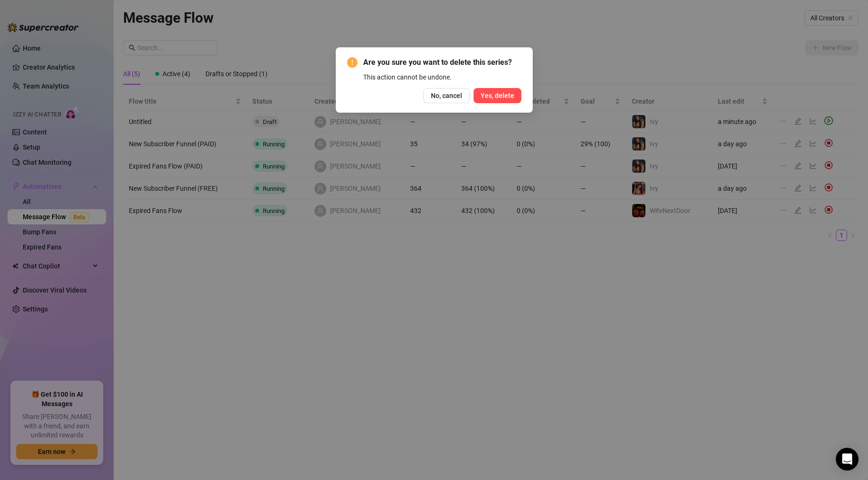 Image resolution: width=868 pixels, height=480 pixels. What do you see at coordinates (446, 95) in the screenshot?
I see `button: No, cancel` at bounding box center [446, 95].